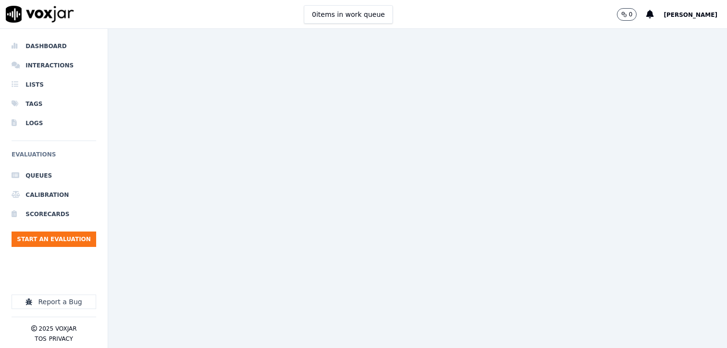 This screenshot has height=348, width=727. Describe the element at coordinates (54, 195) in the screenshot. I see `li: Calibration` at that location.